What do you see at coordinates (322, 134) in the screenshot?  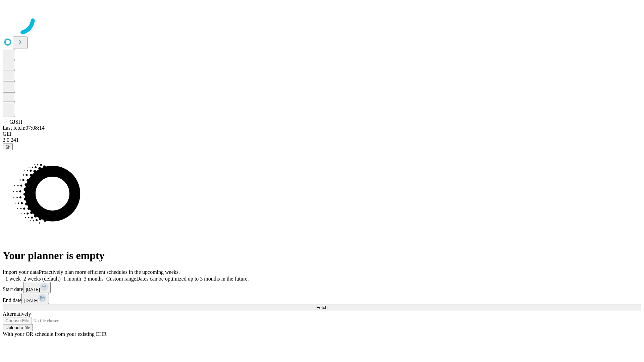 I see `div: GEI` at bounding box center [322, 134].